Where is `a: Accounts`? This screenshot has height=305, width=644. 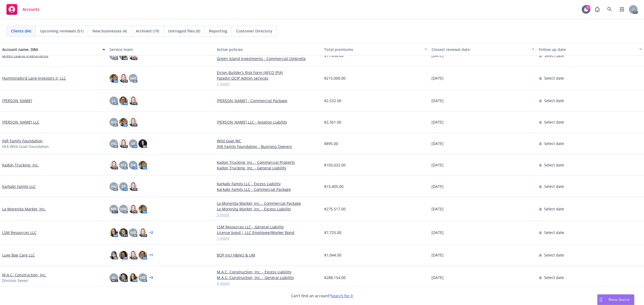
a: Accounts is located at coordinates (23, 9).